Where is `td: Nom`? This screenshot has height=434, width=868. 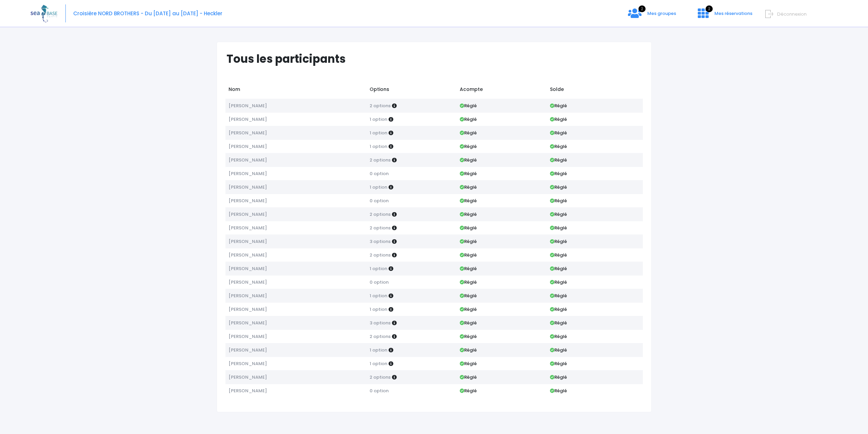
td: Nom is located at coordinates (296, 91).